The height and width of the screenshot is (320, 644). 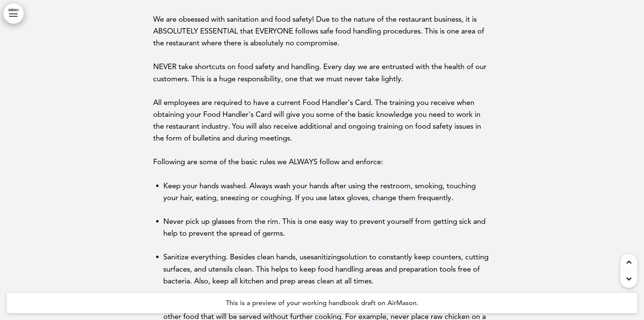 I want to click on li: Keep your hands washed. Always wash your hands after using the restroom, smoking, touching your h..., so click(x=327, y=192).